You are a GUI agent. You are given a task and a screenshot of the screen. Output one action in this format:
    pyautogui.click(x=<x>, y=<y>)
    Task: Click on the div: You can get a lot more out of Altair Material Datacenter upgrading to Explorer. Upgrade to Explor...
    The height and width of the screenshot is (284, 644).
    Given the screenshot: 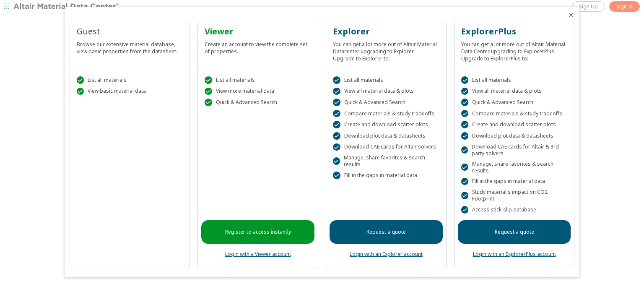 What is the action you would take?
    pyautogui.click(x=386, y=50)
    